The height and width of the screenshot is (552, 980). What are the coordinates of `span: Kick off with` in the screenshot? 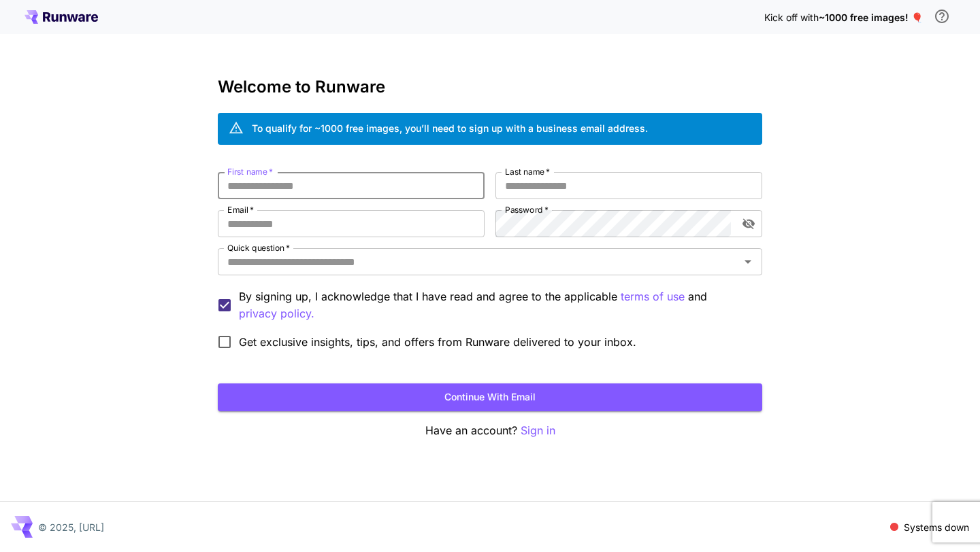 It's located at (791, 17).